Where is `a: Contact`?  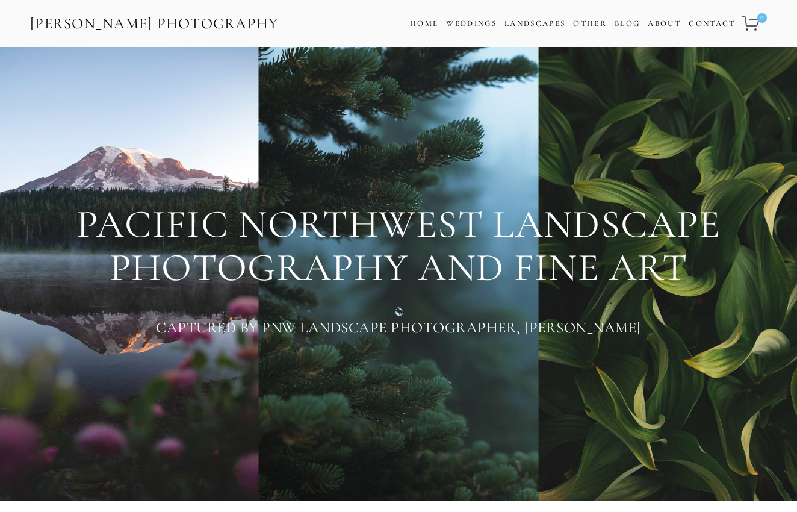 a: Contact is located at coordinates (712, 23).